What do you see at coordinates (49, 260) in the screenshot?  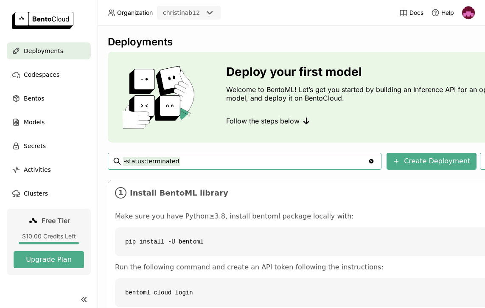 I see `button: Upgrade Plan` at bounding box center [49, 260].